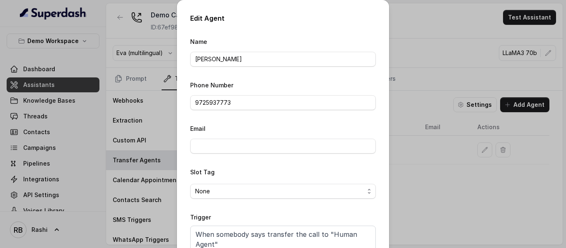 The width and height of the screenshot is (566, 248). What do you see at coordinates (202, 172) in the screenshot?
I see `label: Slot Tag` at bounding box center [202, 172].